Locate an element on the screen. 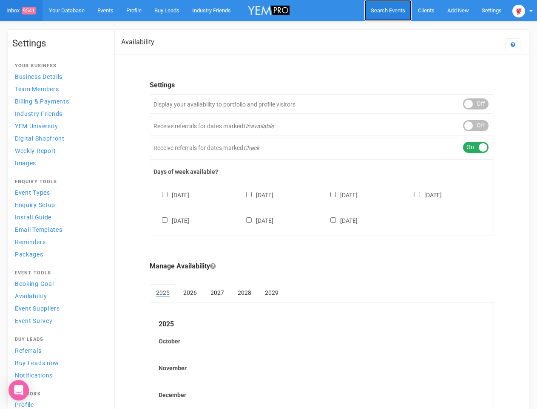 The image size is (537, 409). a: Event Suppliers is located at coordinates (59, 308).